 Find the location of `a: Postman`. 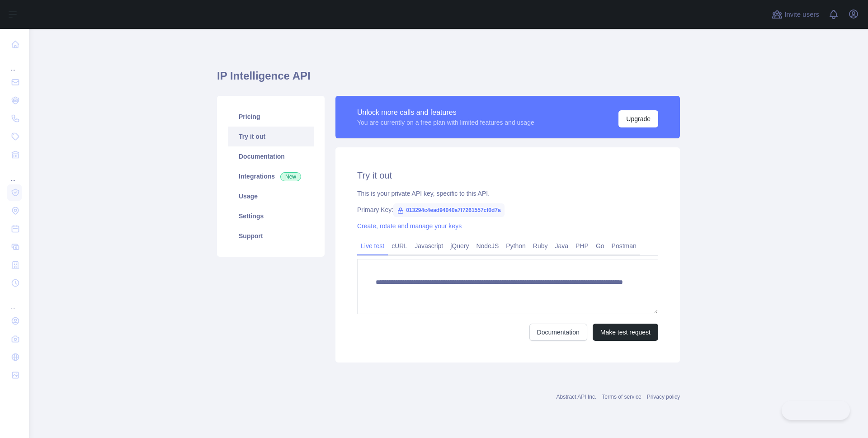

a: Postman is located at coordinates (624, 246).